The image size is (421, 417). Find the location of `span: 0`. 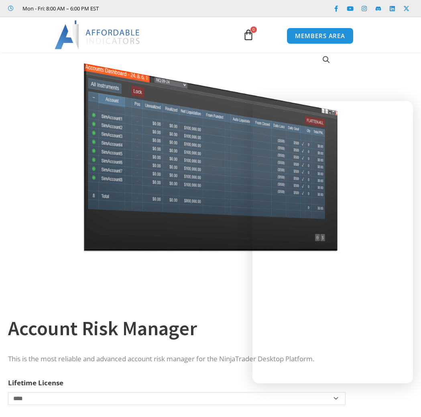

span: 0 is located at coordinates (253, 30).